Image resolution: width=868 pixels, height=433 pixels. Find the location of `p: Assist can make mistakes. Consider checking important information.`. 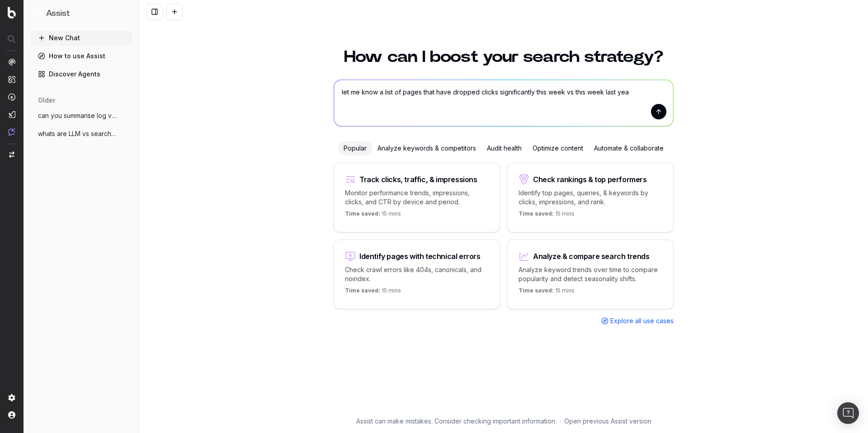

p: Assist can make mistakes. Consider checking important information. is located at coordinates (456, 421).